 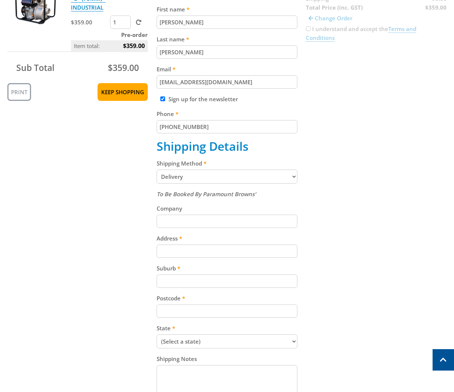 I want to click on label: Shipping Method, so click(x=227, y=163).